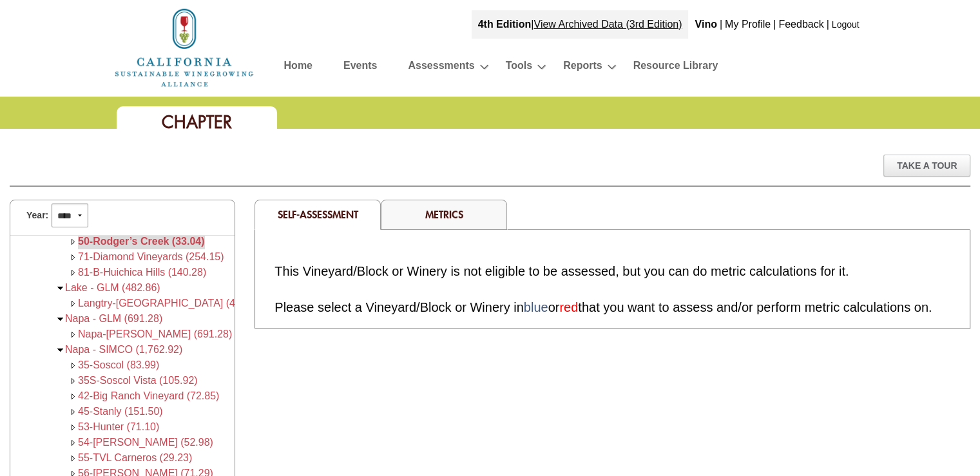  I want to click on span: 35-Soscol (83.99), so click(119, 365).